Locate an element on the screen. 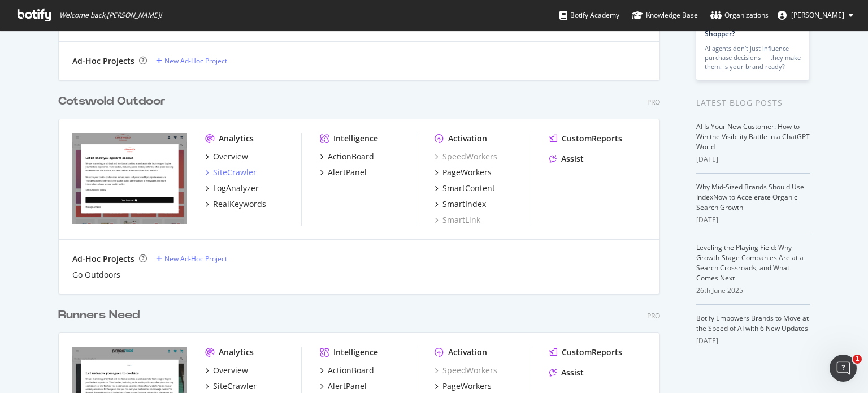  div: RealKeywords is located at coordinates (240, 204).